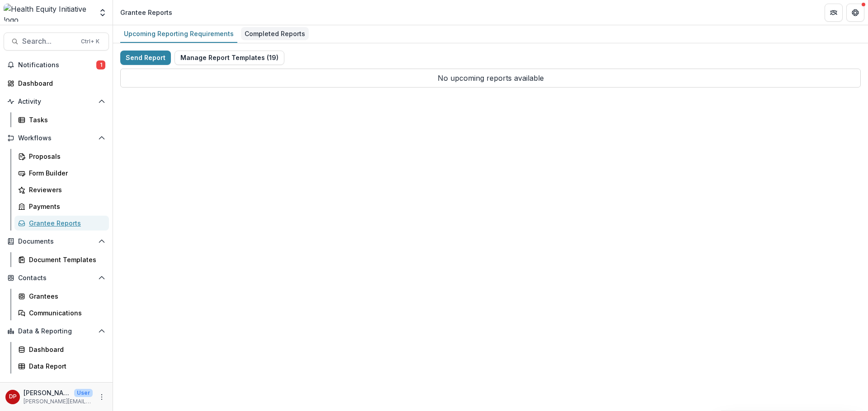 The image size is (868, 411). Describe the element at coordinates (49, 41) in the screenshot. I see `span: Search...` at that location.